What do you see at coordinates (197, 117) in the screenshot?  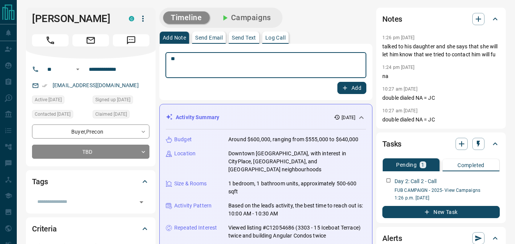 I see `p: Activity Summary` at bounding box center [197, 117].